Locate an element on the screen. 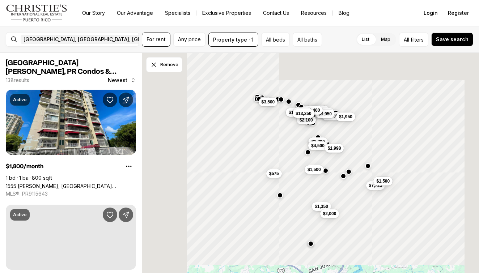  a: Our Story is located at coordinates (93, 13).